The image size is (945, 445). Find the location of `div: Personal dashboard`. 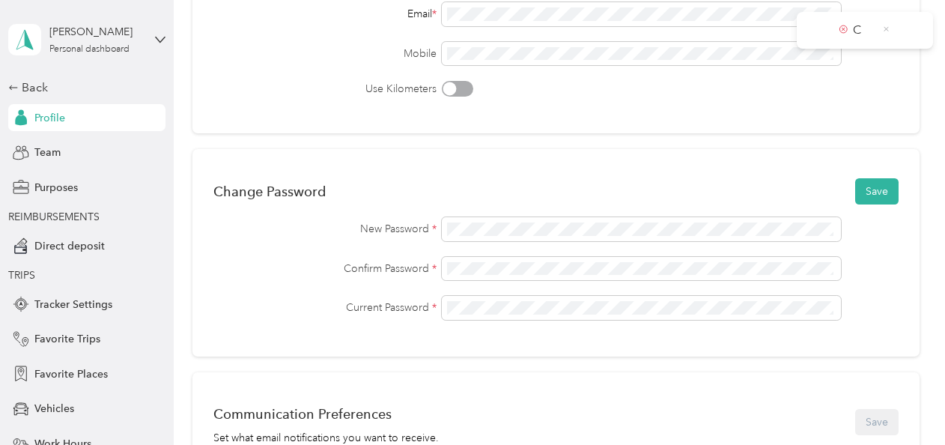

div: Personal dashboard is located at coordinates (89, 49).